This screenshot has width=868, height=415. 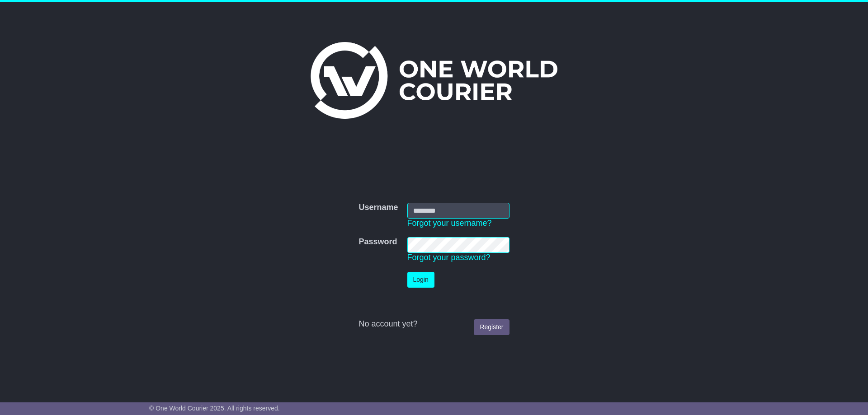 What do you see at coordinates (449, 257) in the screenshot?
I see `a: Forgot your password?` at bounding box center [449, 257].